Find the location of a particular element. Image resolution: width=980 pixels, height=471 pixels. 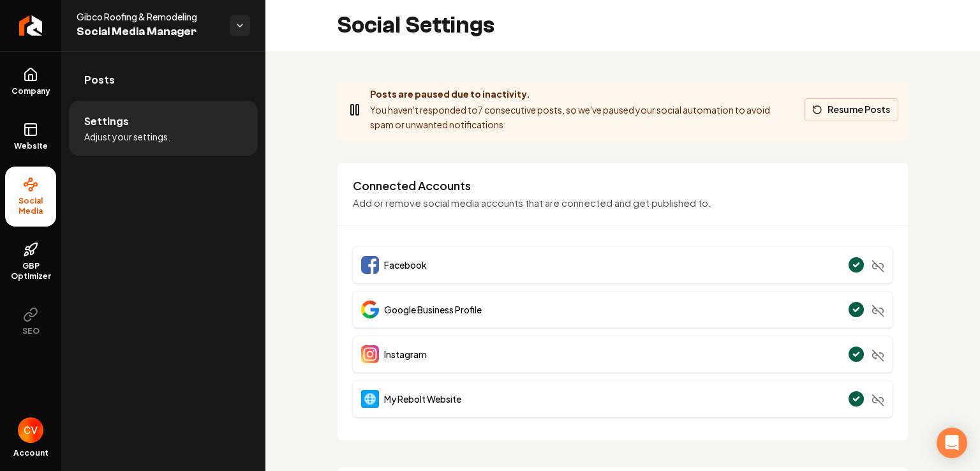

img: Facebook is located at coordinates (370, 264).